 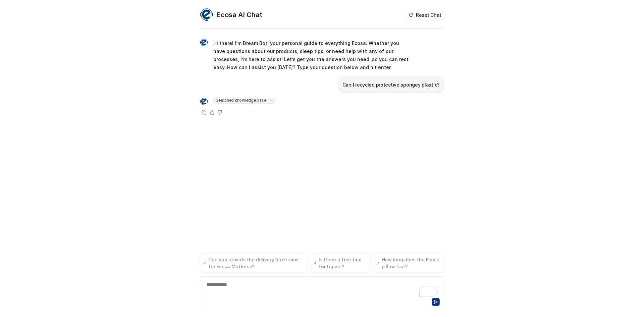 I want to click on h2: Ecosa AI Chat, so click(x=240, y=15).